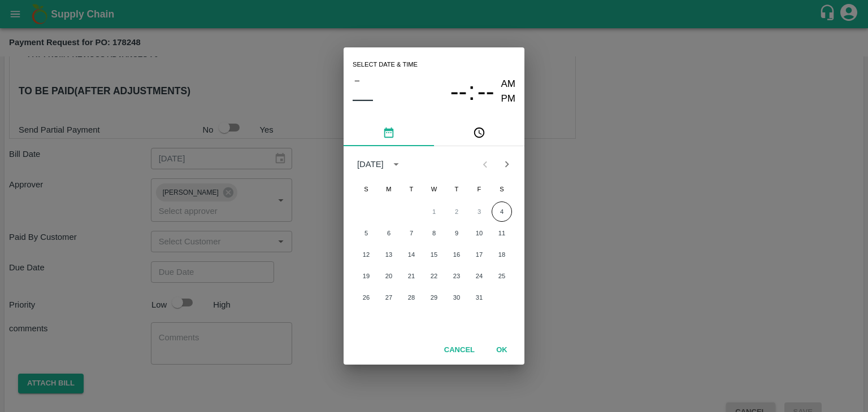 The width and height of the screenshot is (868, 412). I want to click on button: 7, so click(412, 233).